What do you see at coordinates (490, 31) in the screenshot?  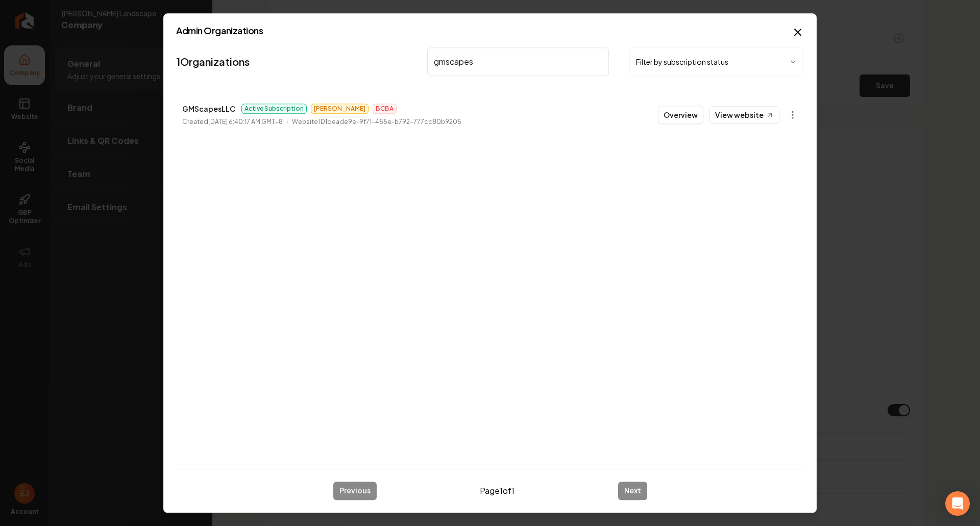 I see `h2: Admin Organizations` at bounding box center [490, 31].